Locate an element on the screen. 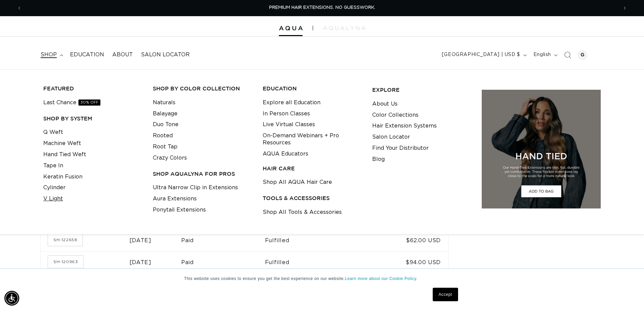  a: Shop All AQUA Hair Care is located at coordinates (297, 182).